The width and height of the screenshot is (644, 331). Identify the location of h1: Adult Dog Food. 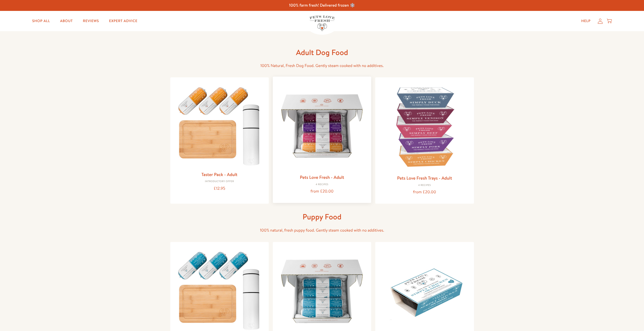
(322, 52).